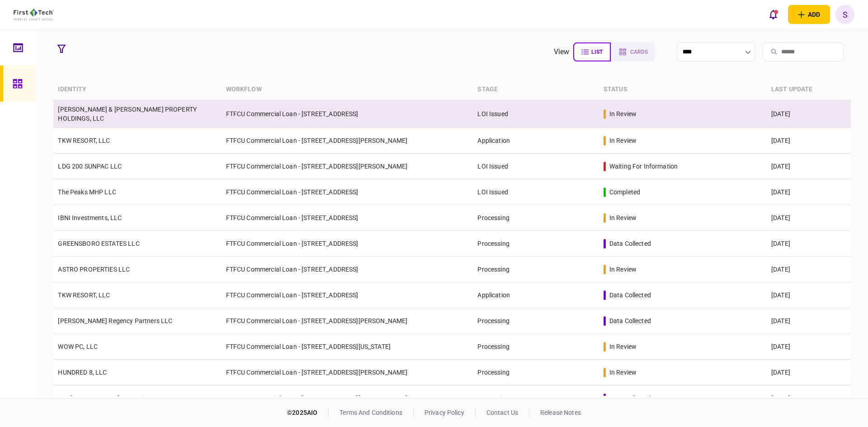  I want to click on div: waiting for information, so click(643, 166).